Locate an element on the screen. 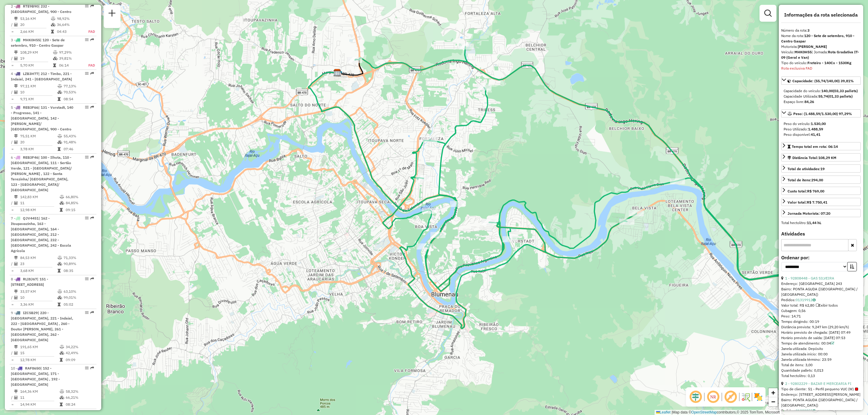 The image size is (868, 415). span: 3 - is located at coordinates (37, 42).